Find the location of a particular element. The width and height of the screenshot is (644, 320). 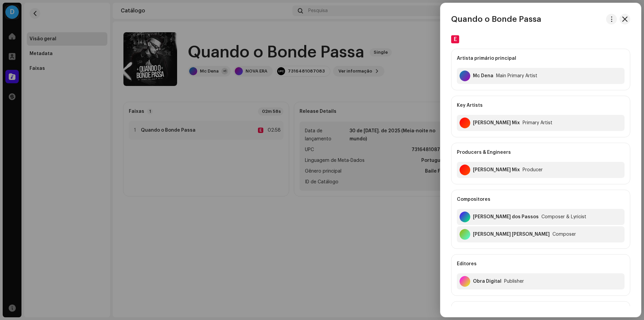

div: Publisher is located at coordinates (514, 281).